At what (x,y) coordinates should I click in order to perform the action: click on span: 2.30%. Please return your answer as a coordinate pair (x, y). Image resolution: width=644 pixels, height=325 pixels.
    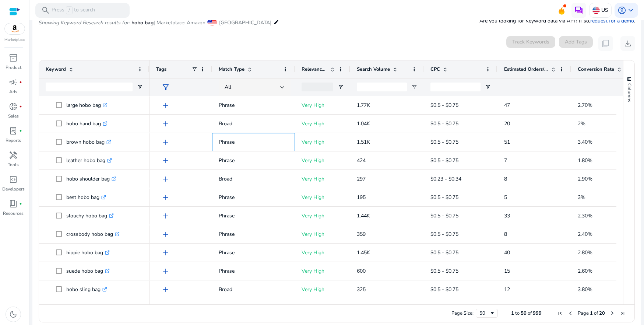
    Looking at the image, I should click on (586, 215).